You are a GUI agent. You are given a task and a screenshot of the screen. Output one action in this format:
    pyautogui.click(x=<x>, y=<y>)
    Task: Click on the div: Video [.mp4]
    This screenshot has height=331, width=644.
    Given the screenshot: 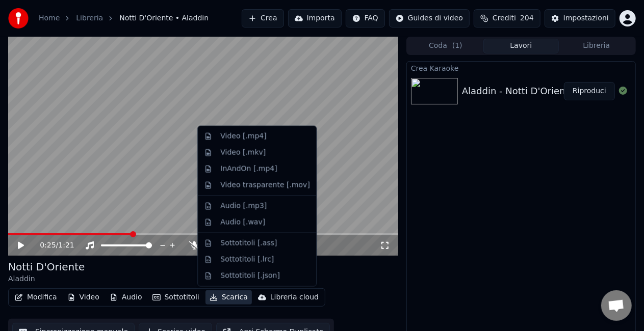 What is the action you would take?
    pyautogui.click(x=243, y=136)
    